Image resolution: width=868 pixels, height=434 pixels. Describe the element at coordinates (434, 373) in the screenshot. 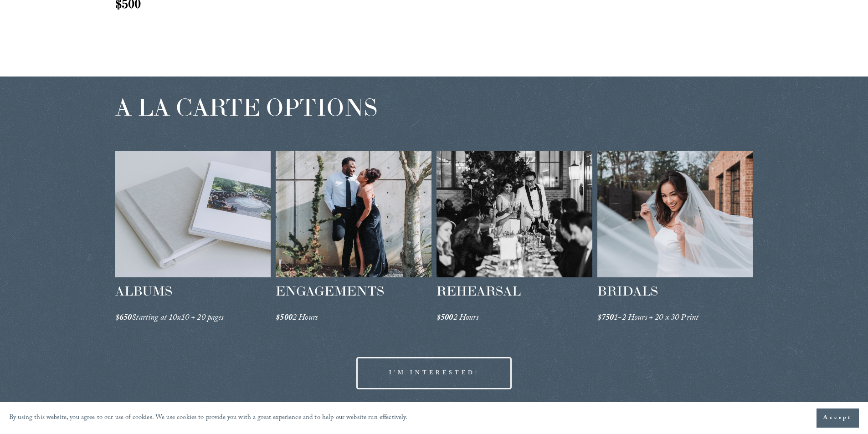

I see `a: I'M INTERESTED!` at that location.